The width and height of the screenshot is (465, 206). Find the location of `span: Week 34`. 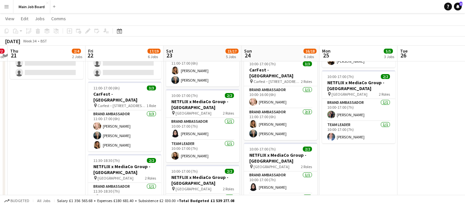

span: Week 34 is located at coordinates (30, 41).